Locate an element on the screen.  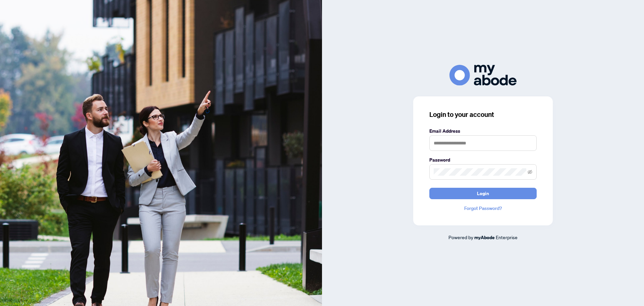
span: eye-invisible is located at coordinates (530, 172).